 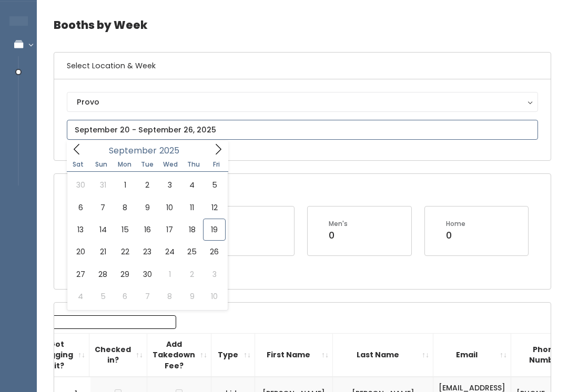 What do you see at coordinates (233, 355) in the screenshot?
I see `th: Type: activate to sort column ascending` at bounding box center [233, 355].